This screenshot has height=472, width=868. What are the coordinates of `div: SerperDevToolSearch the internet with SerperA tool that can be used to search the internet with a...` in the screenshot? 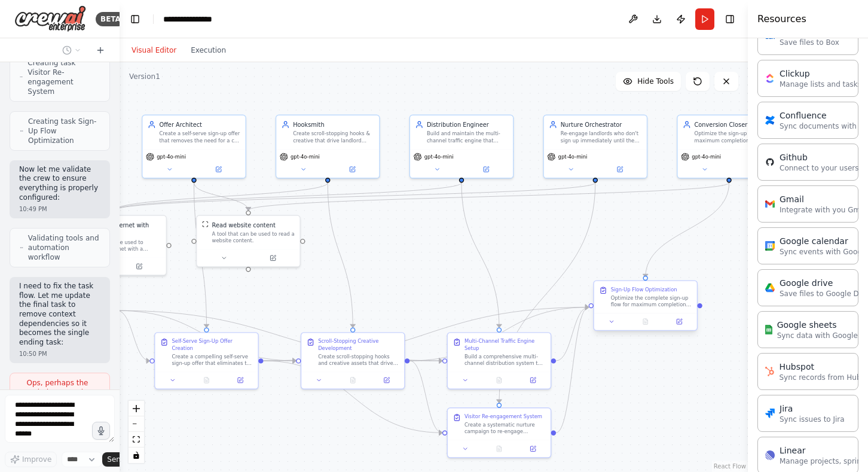 It's located at (114, 244).